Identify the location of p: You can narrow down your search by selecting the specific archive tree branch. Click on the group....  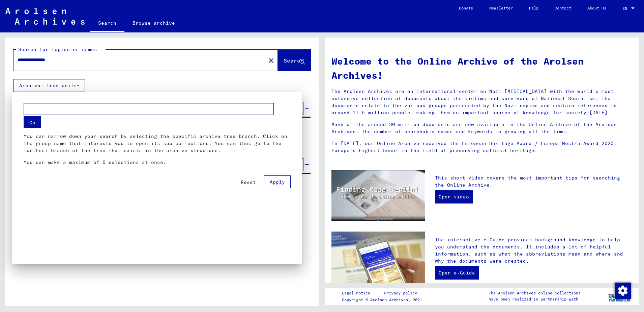
(157, 143).